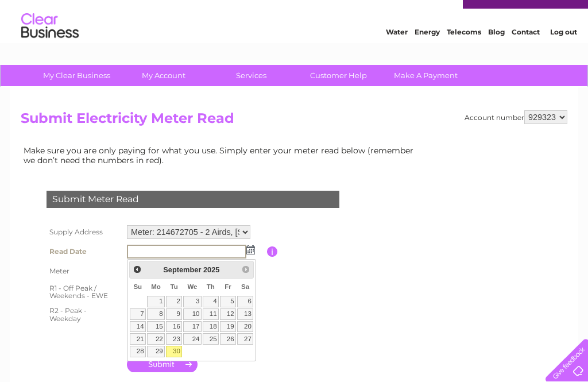 This screenshot has height=382, width=588. I want to click on a: 13, so click(246, 314).